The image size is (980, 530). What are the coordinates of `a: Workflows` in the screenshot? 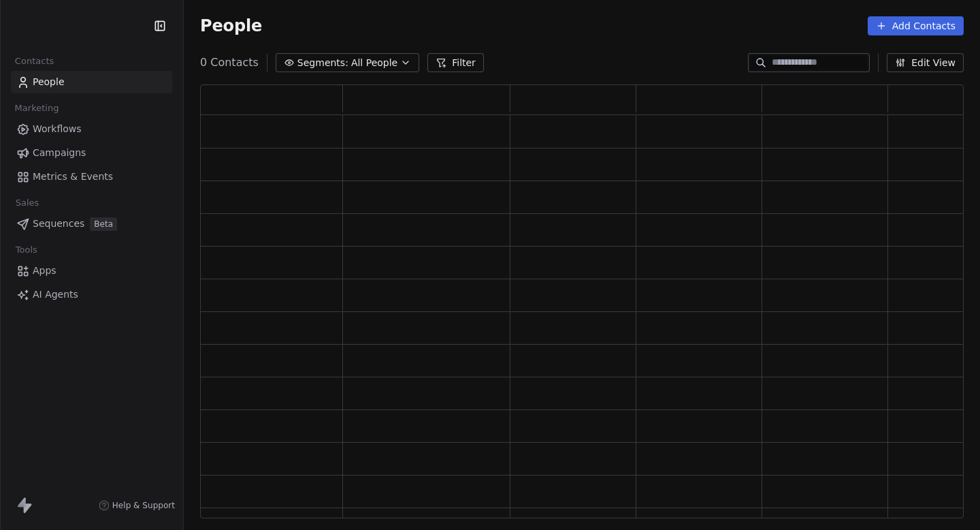 It's located at (91, 128).